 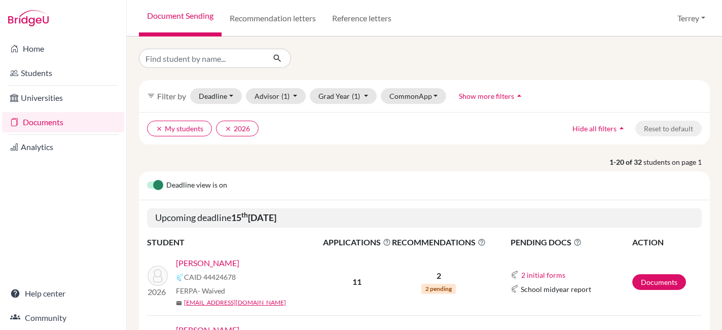 What do you see at coordinates (667, 242) in the screenshot?
I see `th: ACTION` at bounding box center [667, 242].